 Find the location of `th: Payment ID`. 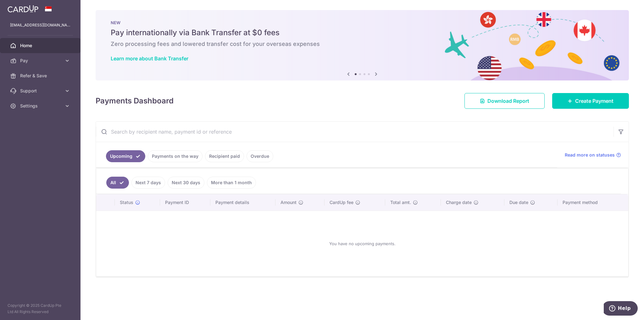

th: Payment ID is located at coordinates (185, 202).